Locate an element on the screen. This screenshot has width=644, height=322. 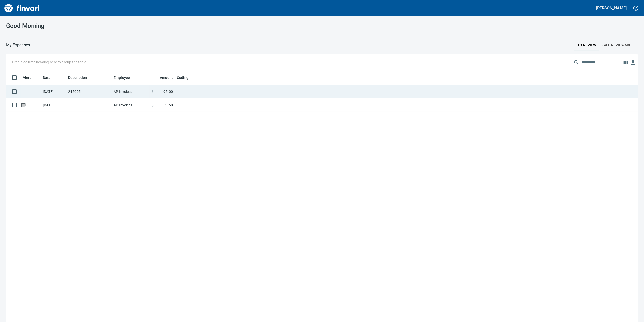
p: My Expenses is located at coordinates (18, 45).